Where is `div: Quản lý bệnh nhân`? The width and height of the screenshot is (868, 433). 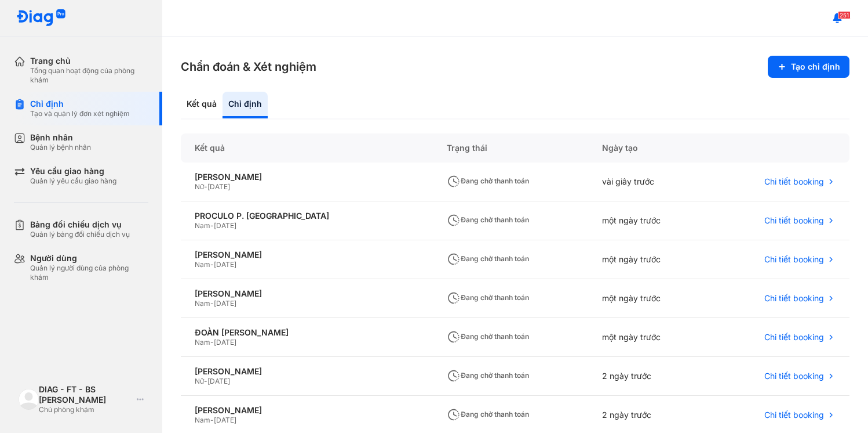
div: Quản lý bệnh nhân is located at coordinates (60, 148).